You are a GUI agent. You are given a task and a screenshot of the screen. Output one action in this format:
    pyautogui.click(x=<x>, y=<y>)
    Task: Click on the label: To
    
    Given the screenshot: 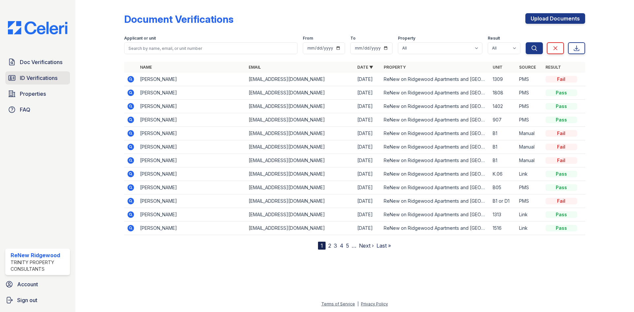 What is the action you would take?
    pyautogui.click(x=353, y=38)
    